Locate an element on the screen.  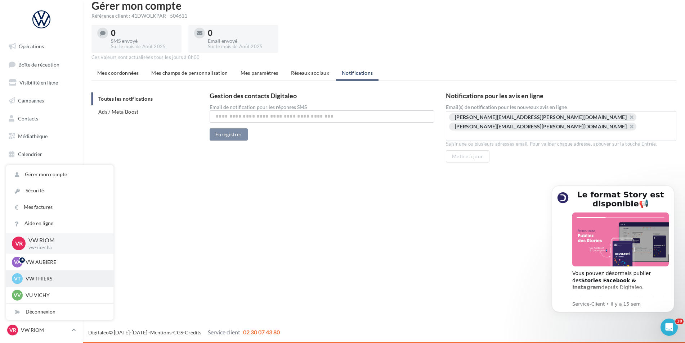
p: VU VICHY is located at coordinates (65, 296).